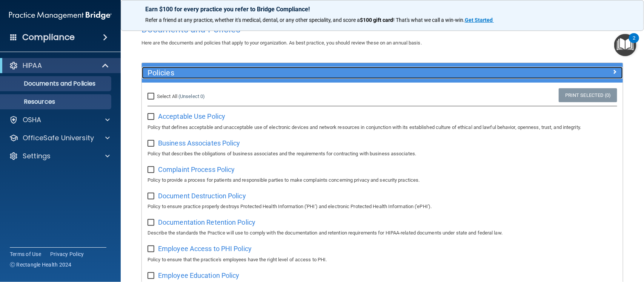  What do you see at coordinates (56, 84) in the screenshot?
I see `p: Documents and Policies` at bounding box center [56, 84].